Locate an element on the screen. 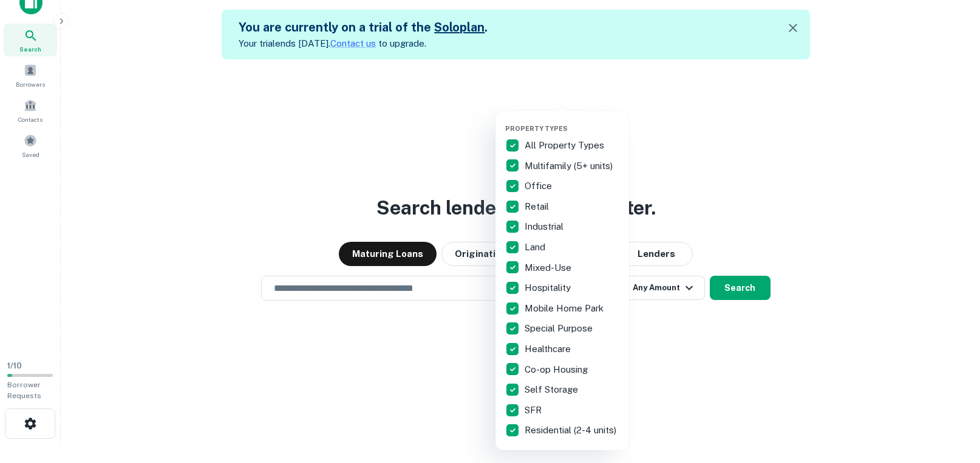 The height and width of the screenshot is (463, 980). p: Co-op Housing is located at coordinates (557, 370).